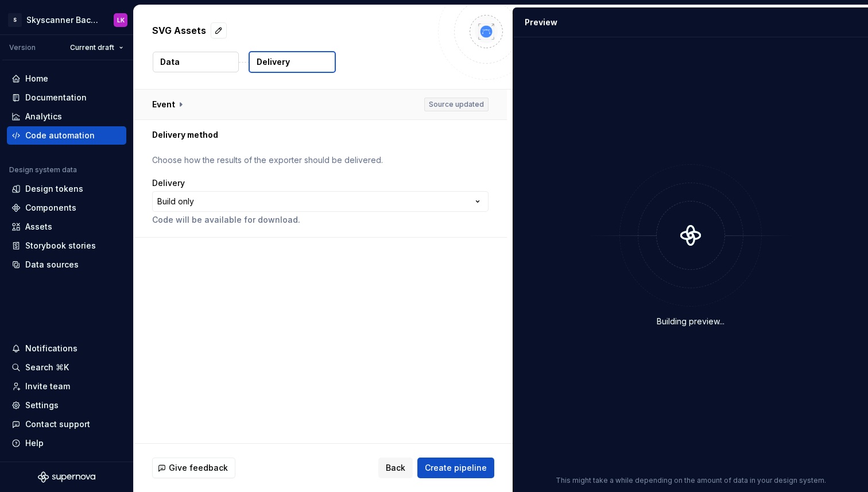 This screenshot has height=492, width=868. Describe the element at coordinates (67, 386) in the screenshot. I see `a: Invite team` at that location.